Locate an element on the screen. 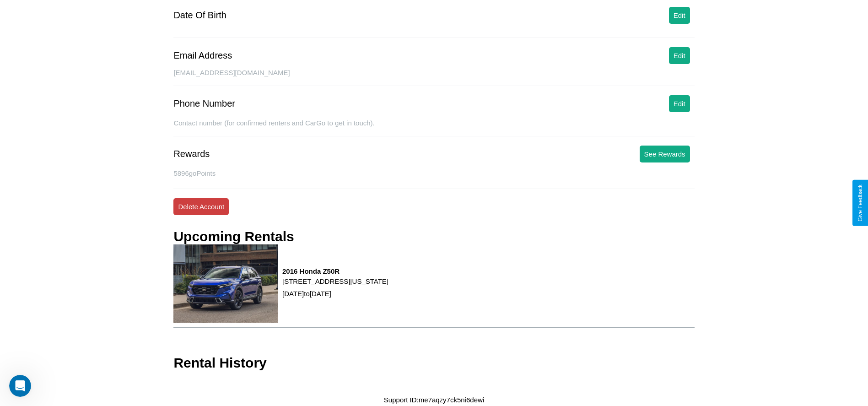 The width and height of the screenshot is (868, 406). p: 5896 goPoints is located at coordinates (434, 173).